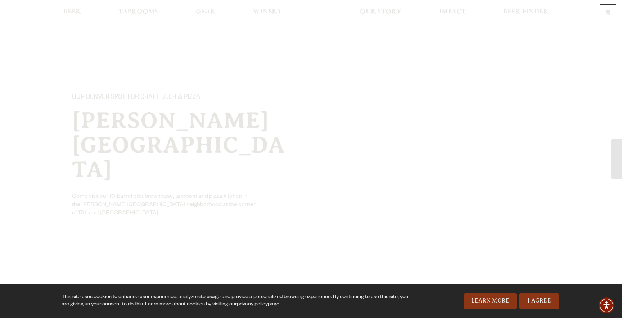 The height and width of the screenshot is (318, 622). Describe the element at coordinates (526, 12) in the screenshot. I see `span: Beer Finder` at that location.